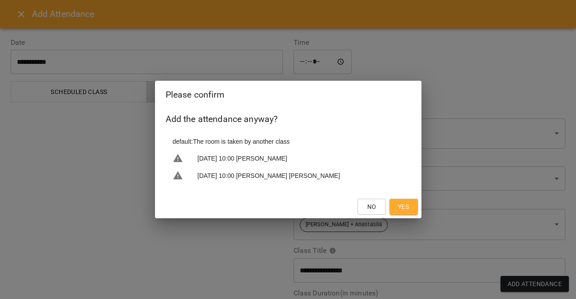 The image size is (576, 299). I want to click on h2: Please confirm, so click(288, 95).